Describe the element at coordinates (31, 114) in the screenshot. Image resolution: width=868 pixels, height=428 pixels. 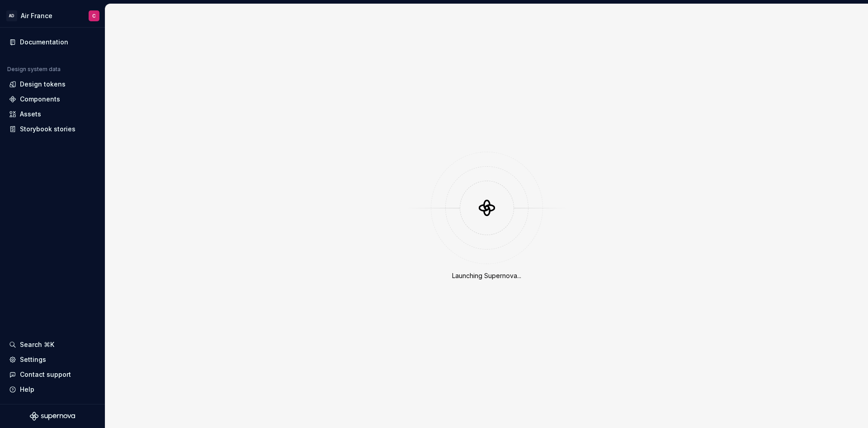
I see `div: Assets` at that location.